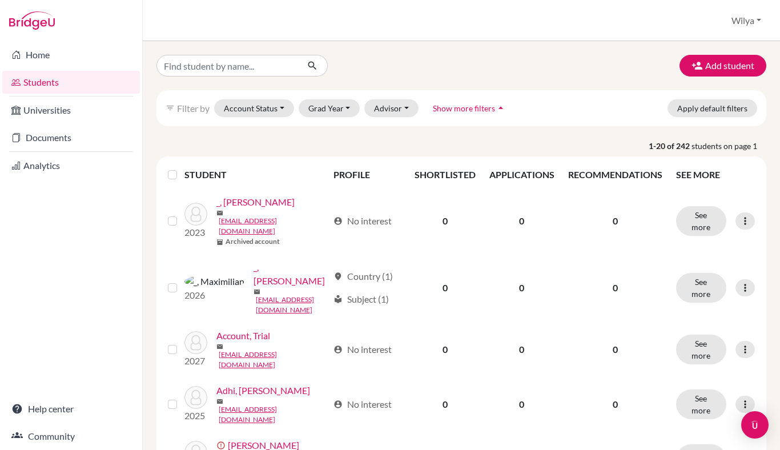 This screenshot has width=780, height=450. I want to click on button: Wilya, so click(746, 21).